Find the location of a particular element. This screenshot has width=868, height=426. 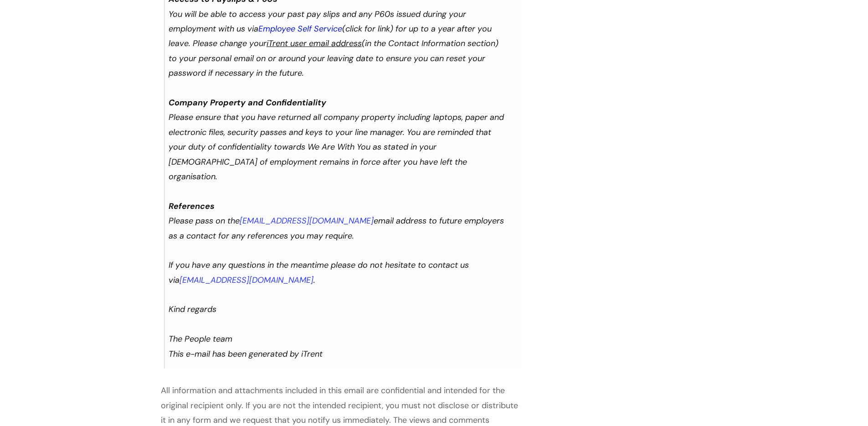

strong: Company Property and Confidentiality is located at coordinates (248, 102).